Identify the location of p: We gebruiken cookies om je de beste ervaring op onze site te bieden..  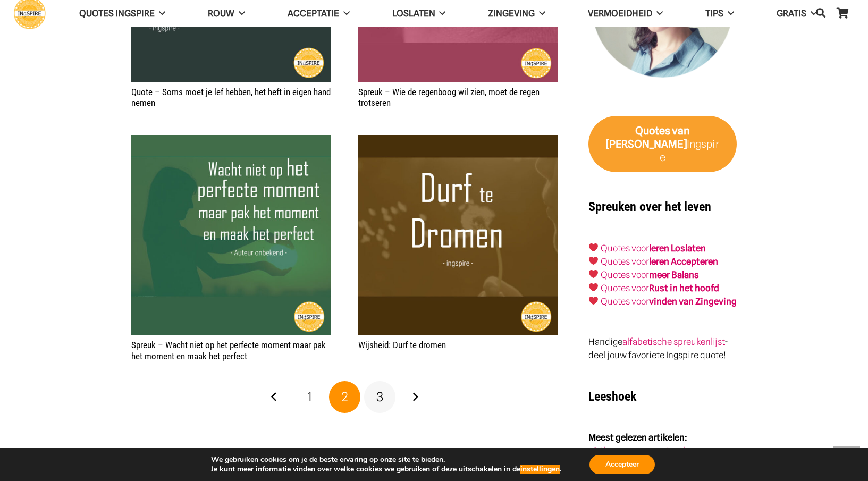
(386, 460).